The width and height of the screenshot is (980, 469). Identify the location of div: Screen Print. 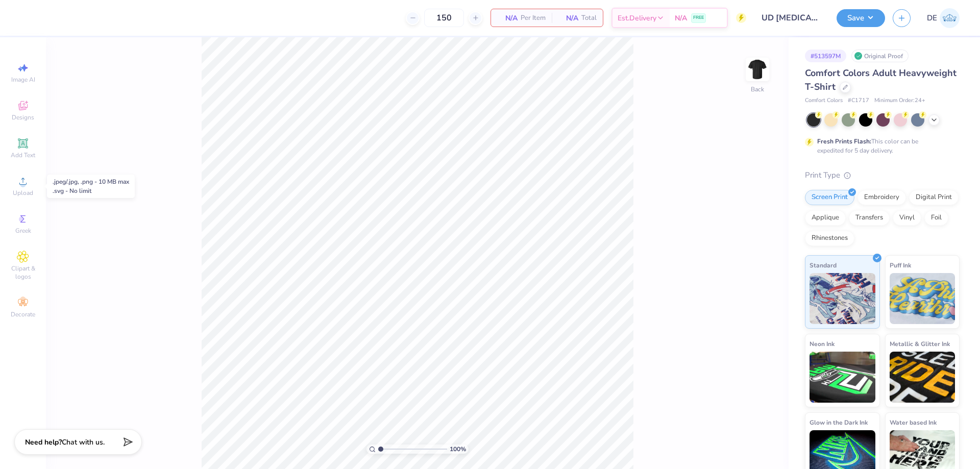
(829, 198).